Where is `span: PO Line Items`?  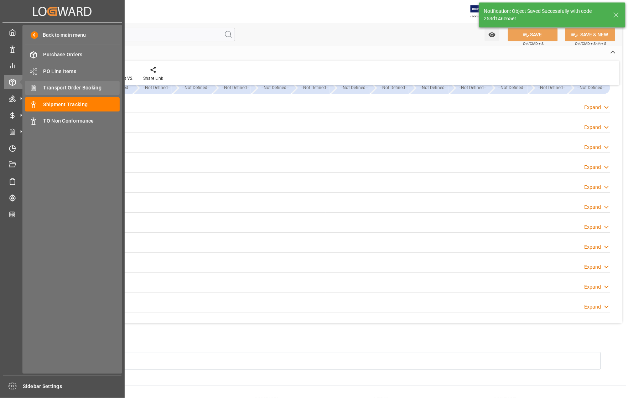
span: PO Line Items is located at coordinates (82, 71).